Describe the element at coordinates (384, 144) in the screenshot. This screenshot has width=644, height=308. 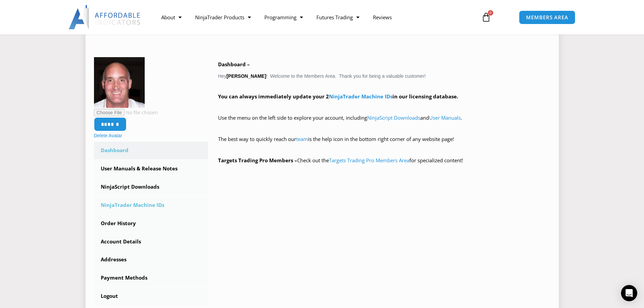
I see `p: The best way to quickly reach our is the help icon in the bottom right corner of any website page!` at that location.